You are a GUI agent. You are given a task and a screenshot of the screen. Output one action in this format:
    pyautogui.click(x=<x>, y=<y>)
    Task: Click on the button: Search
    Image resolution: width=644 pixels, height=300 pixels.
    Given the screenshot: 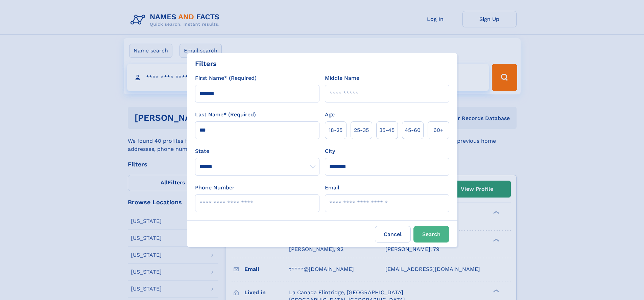 What is the action you would take?
    pyautogui.click(x=431, y=234)
    